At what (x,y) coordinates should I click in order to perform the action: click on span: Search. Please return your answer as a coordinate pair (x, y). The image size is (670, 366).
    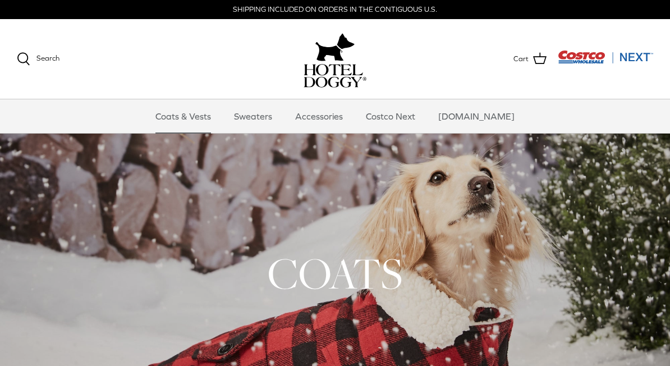
    Looking at the image, I should click on (48, 58).